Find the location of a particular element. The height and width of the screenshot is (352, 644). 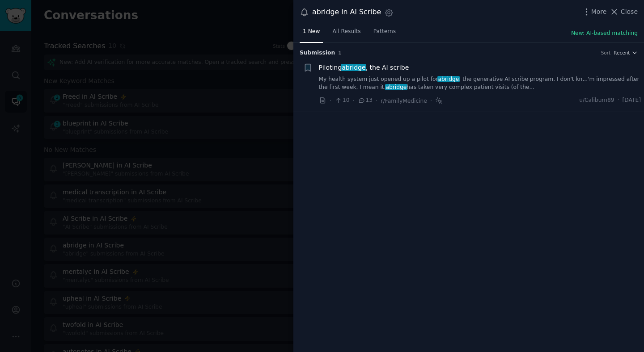

span: Piloting , the AI scribe is located at coordinates (364, 68).